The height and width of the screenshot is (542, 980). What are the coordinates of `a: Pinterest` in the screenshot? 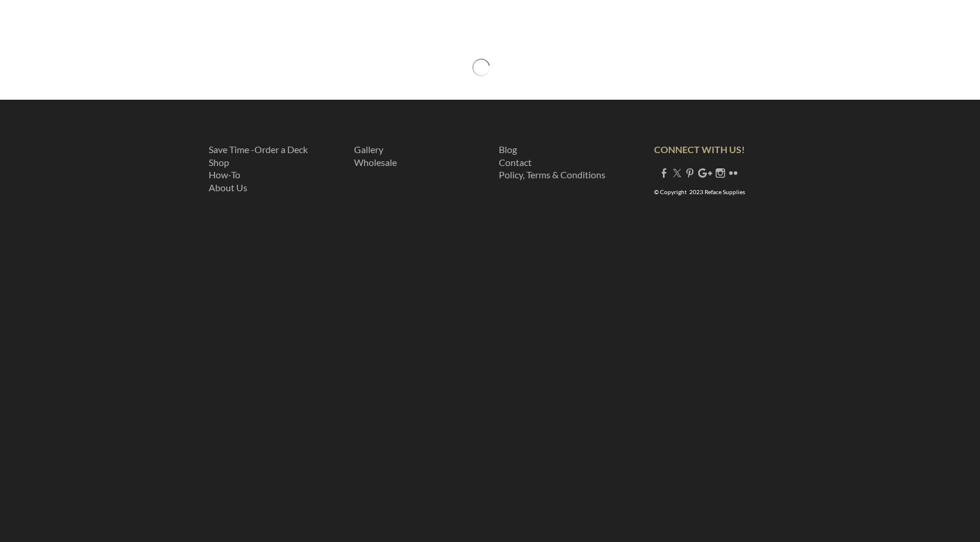 It's located at (690, 172).